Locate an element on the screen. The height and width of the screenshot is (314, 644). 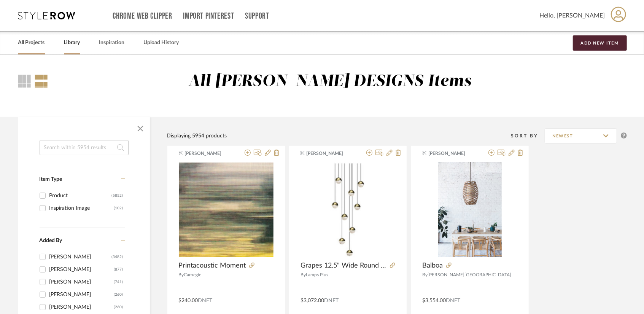
div: (3482) is located at coordinates (118, 257).